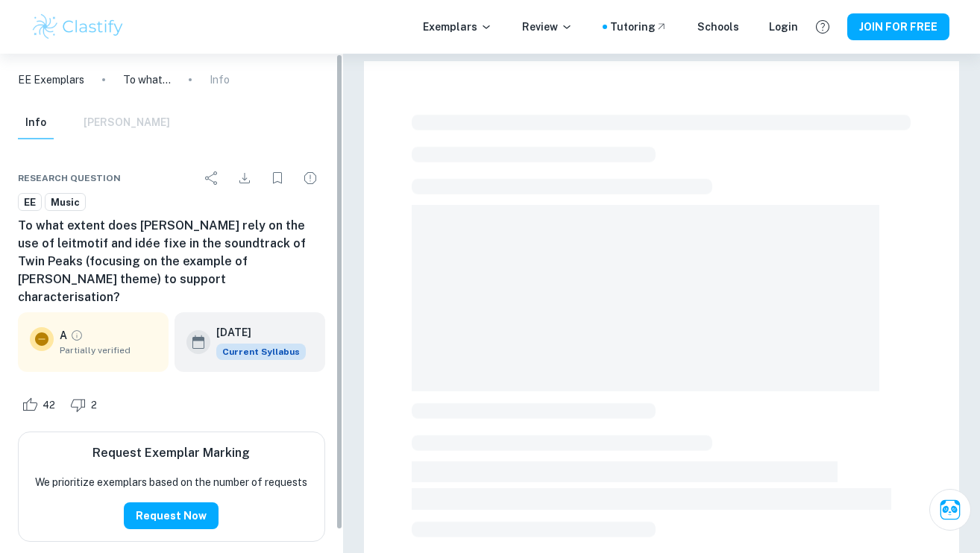 This screenshot has width=980, height=553. Describe the element at coordinates (41, 405) in the screenshot. I see `div: Like` at that location.